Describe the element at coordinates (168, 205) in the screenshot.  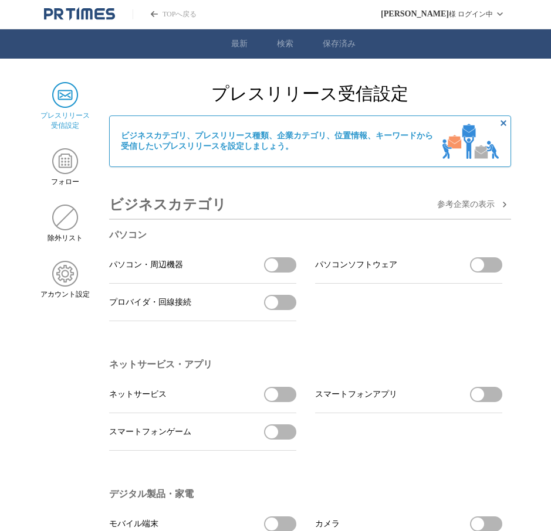
I see `h3: ビジネスカテゴリ` at that location.